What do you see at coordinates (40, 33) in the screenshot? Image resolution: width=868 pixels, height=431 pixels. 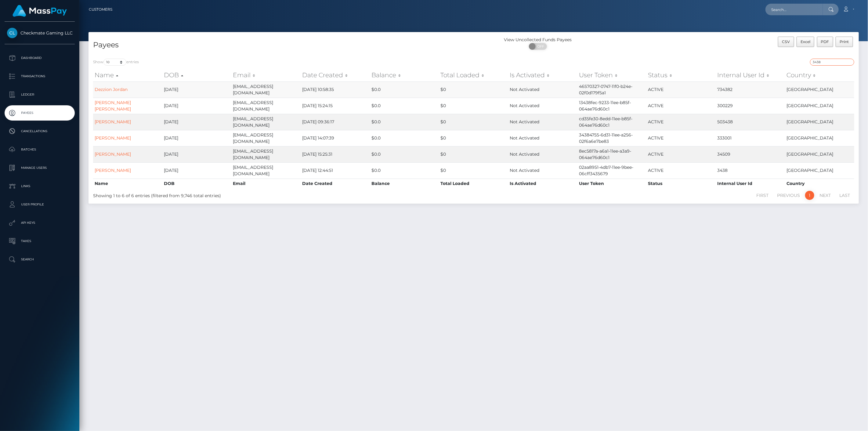 I see `span: Checkmate Gaming LLC` at bounding box center [40, 33].